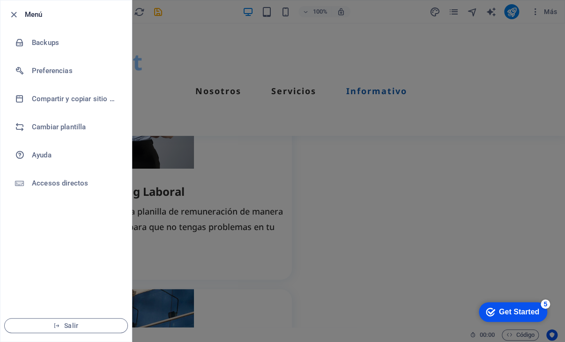  Describe the element at coordinates (66, 155) in the screenshot. I see `a: Ayuda` at that location.